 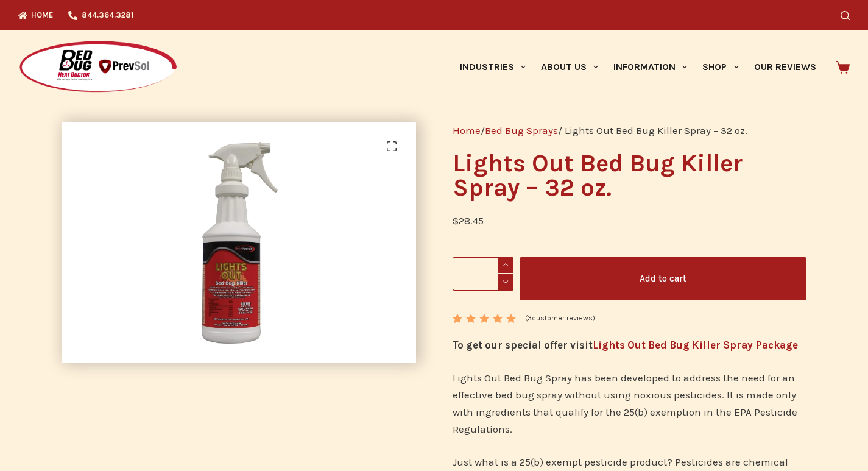 What do you see at coordinates (695, 345) in the screenshot?
I see `a: Lights Out Bed Bug Killer Spray Package` at bounding box center [695, 345].